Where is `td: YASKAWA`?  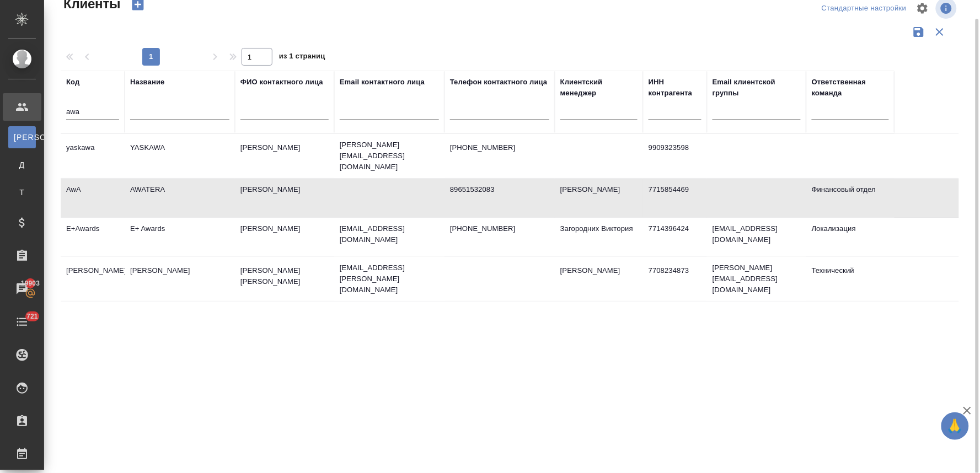 td: YASKAWA is located at coordinates (180, 156).